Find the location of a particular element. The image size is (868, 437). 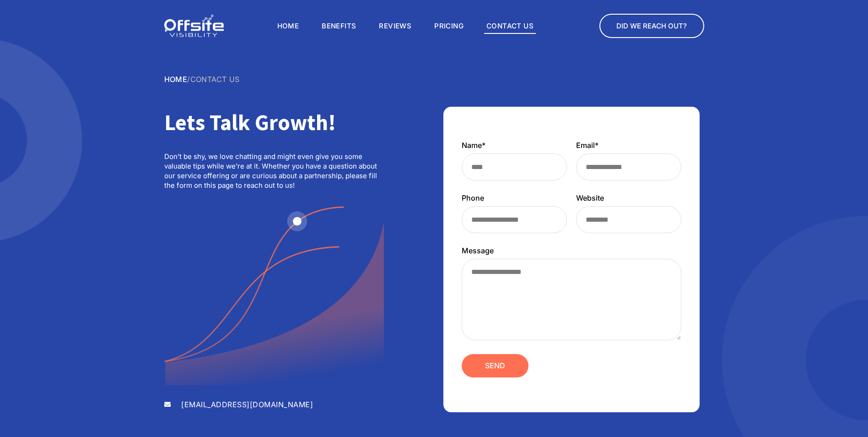

a: Contact Us is located at coordinates (509, 26).